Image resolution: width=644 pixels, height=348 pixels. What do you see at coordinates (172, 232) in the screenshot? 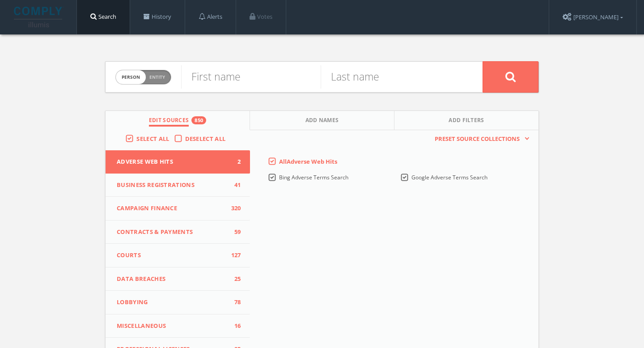
I see `span: Contracts & Payments` at bounding box center [172, 232].